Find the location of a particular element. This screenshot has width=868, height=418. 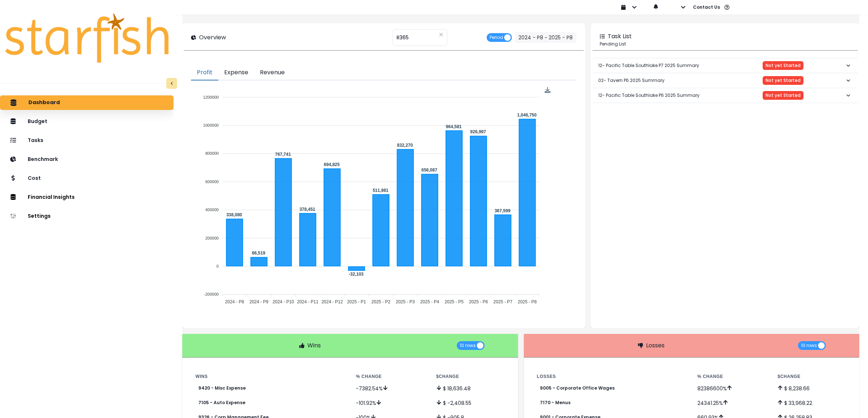

p: Pending List is located at coordinates (726, 44).